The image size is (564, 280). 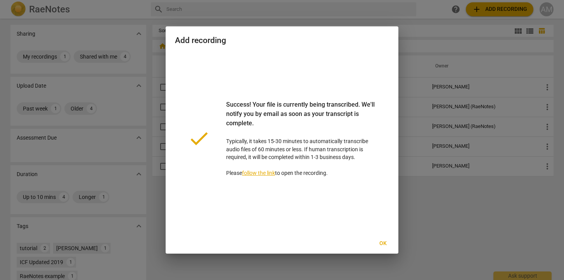 What do you see at coordinates (383, 244) in the screenshot?
I see `button: Ok` at bounding box center [383, 244].